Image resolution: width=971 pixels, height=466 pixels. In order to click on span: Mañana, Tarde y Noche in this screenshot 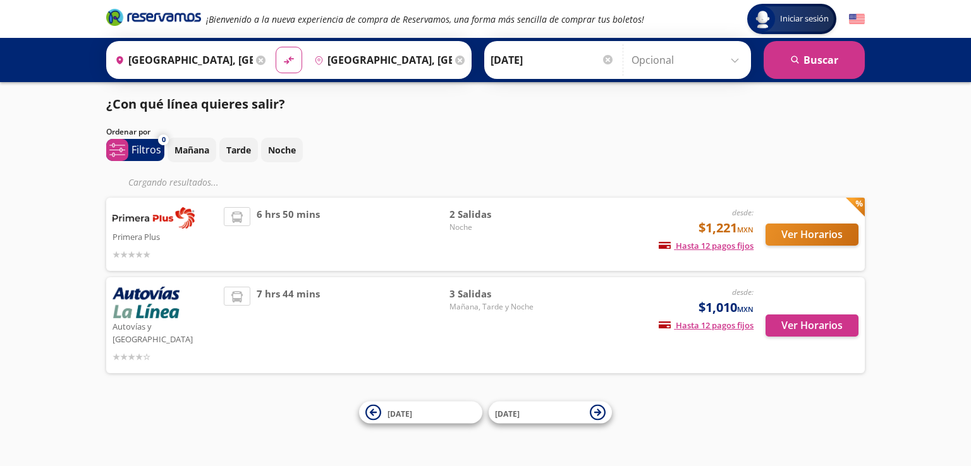, I will do `click(494, 307)`.